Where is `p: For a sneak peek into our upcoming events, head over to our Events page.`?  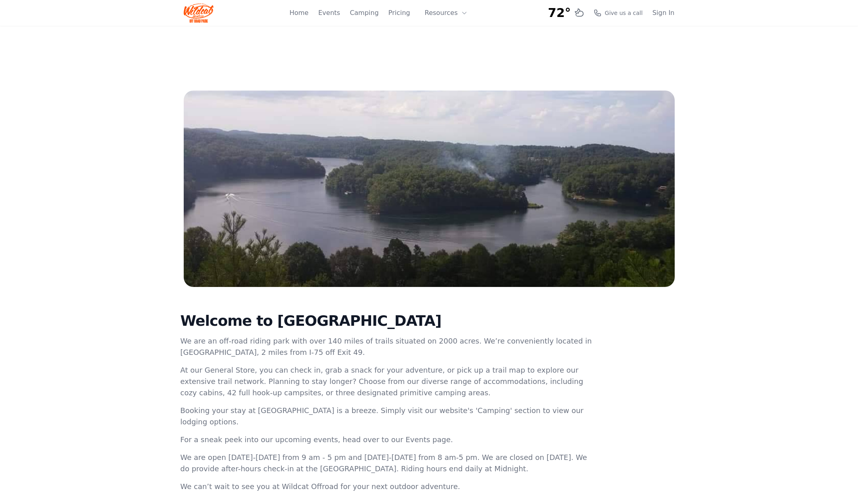 p: For a sneak peek into our upcoming events, head over to our Events page. is located at coordinates (387, 439).